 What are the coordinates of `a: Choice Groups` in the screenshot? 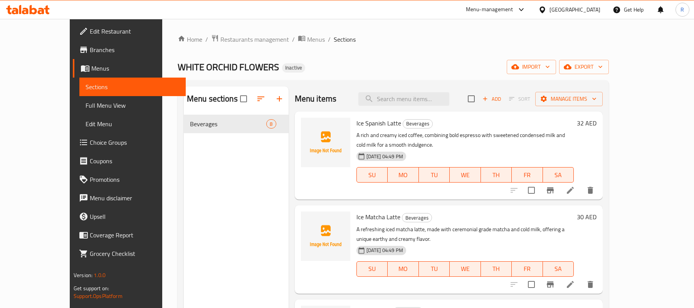 It's located at (129, 142).